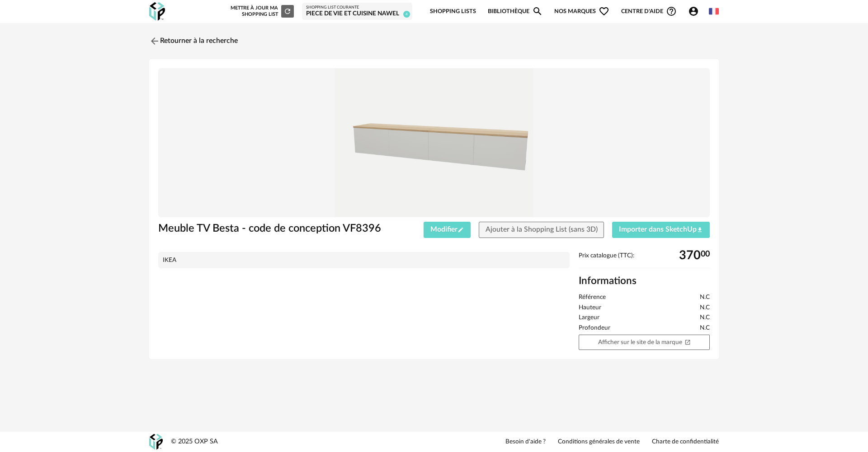 This screenshot has height=452, width=868. I want to click on span: Heart Outline icon, so click(604, 11).